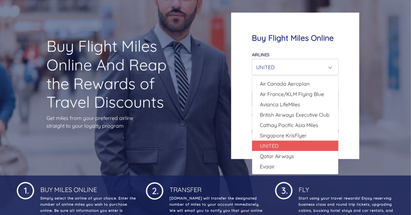 This screenshot has width=411, height=215. What do you see at coordinates (285, 84) in the screenshot?
I see `span: Air Canada Aeroplan` at bounding box center [285, 84].